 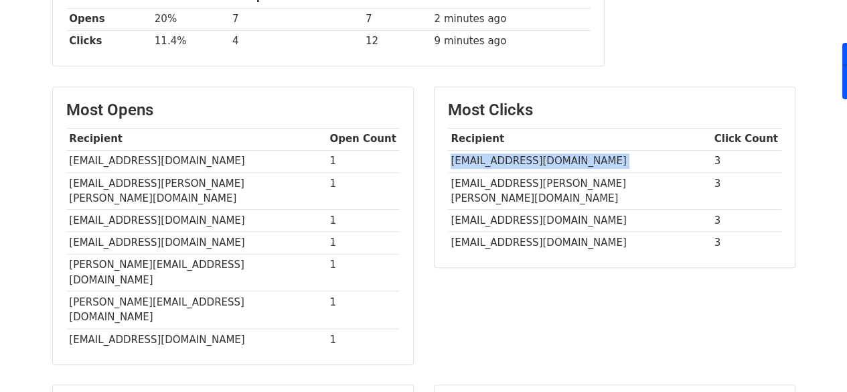 I want to click on td: 2 minutes ago, so click(x=511, y=19).